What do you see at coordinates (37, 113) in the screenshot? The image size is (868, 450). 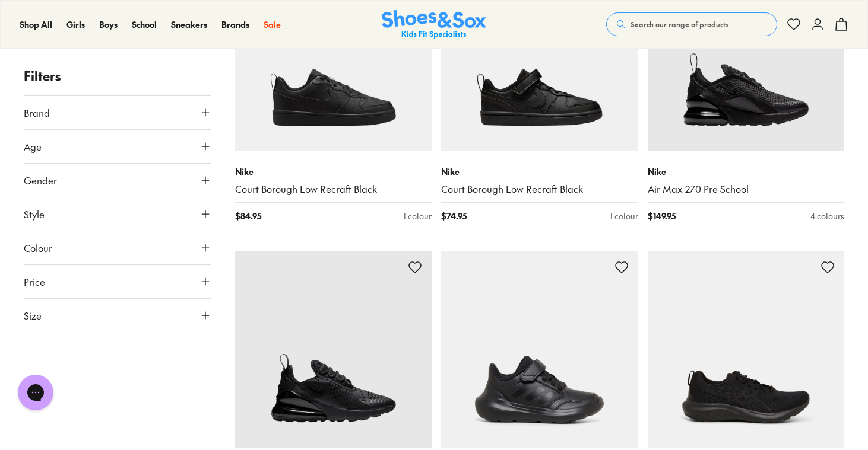 I see `span: Brand` at bounding box center [37, 113].